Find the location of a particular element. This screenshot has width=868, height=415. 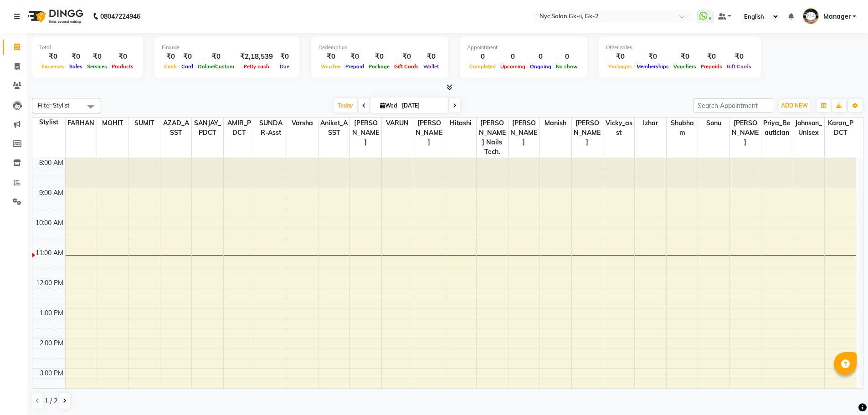

span: SUNDAR-asst is located at coordinates (271, 128).